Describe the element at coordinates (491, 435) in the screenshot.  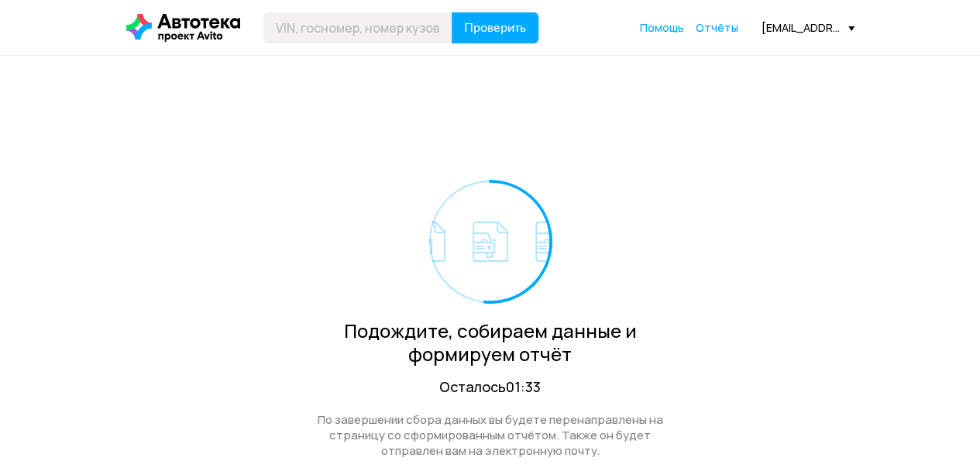
I see `div: По завершении сбора данных вы будете перенаправлены на страницу со сформированным отчётом. Также ...` at that location.